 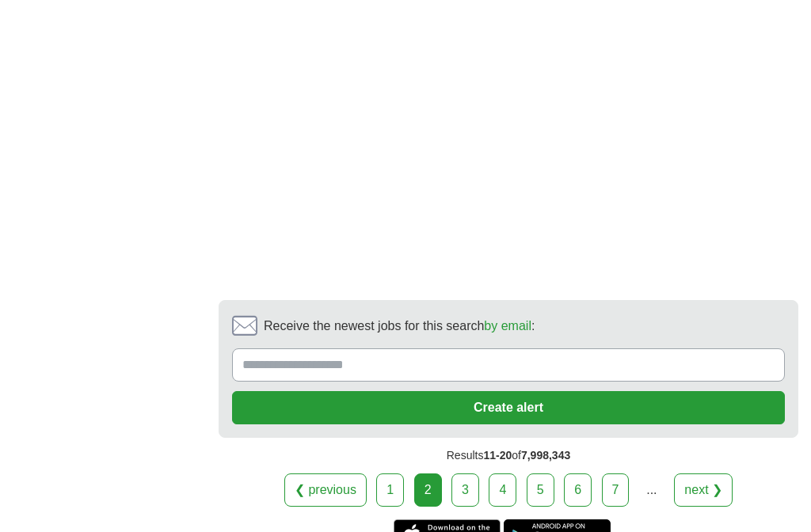 I want to click on a: by email, so click(x=508, y=326).